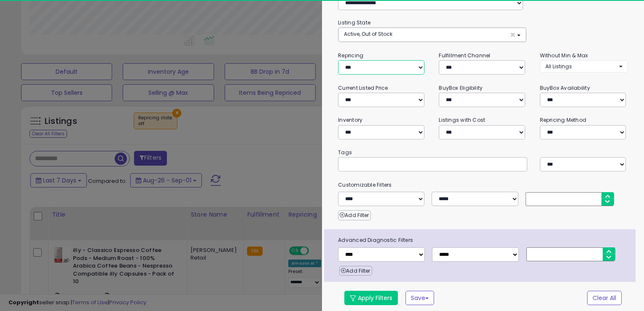  What do you see at coordinates (565, 88) in the screenshot?
I see `small: BuyBox Availability` at bounding box center [565, 88].